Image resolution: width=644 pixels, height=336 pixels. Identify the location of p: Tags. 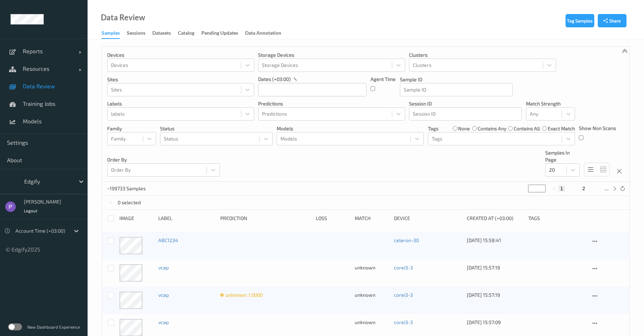
(433, 129).